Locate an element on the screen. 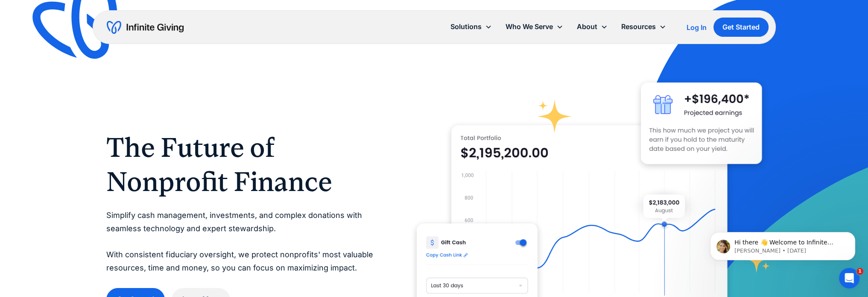  p: Message from Kasey, sent 5w ago is located at coordinates (92, 36).